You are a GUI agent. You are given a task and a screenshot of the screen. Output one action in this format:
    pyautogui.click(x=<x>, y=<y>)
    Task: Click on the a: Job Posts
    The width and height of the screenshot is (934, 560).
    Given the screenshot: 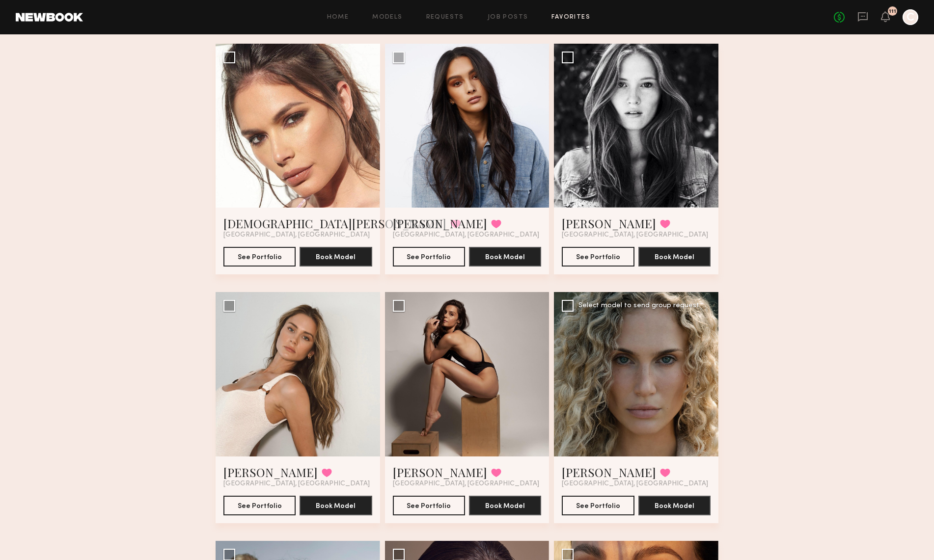 What is the action you would take?
    pyautogui.click(x=508, y=17)
    